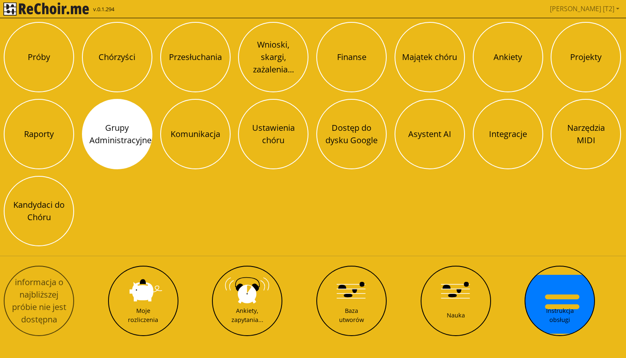 The width and height of the screenshot is (626, 358). I want to click on div: Baza utworów, so click(351, 315).